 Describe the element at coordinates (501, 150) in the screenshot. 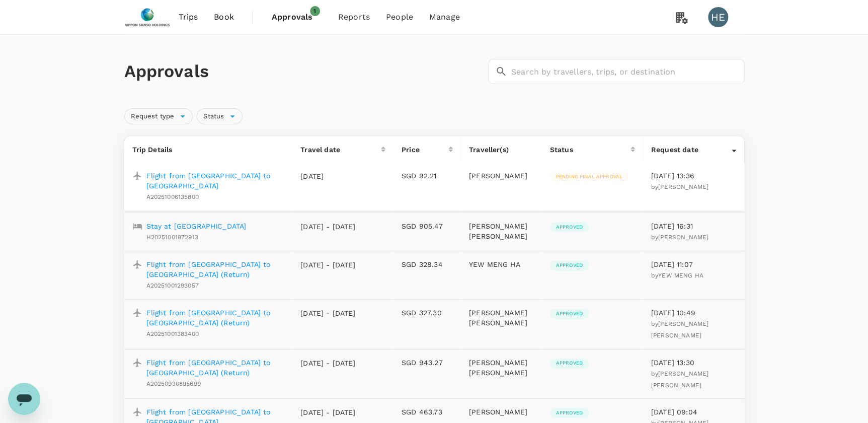

I see `p: Traveller(s)` at that location.